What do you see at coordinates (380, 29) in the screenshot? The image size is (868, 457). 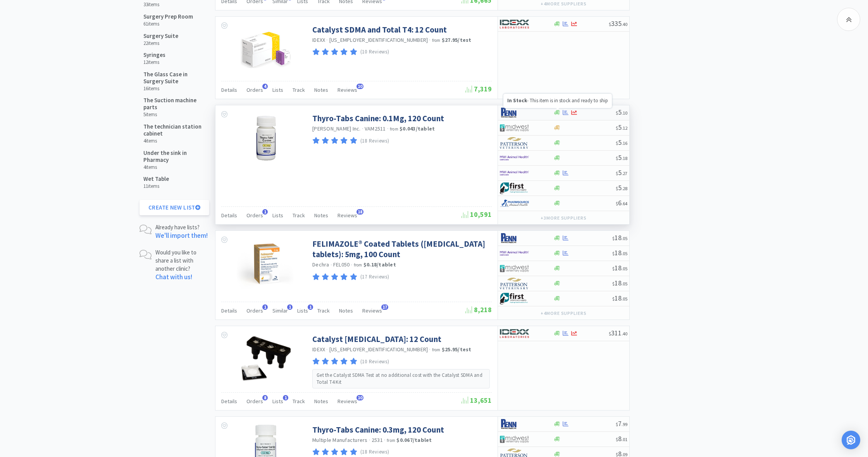 I see `a: Catalyst SDMA and Total T4: 12 Count` at bounding box center [380, 29].